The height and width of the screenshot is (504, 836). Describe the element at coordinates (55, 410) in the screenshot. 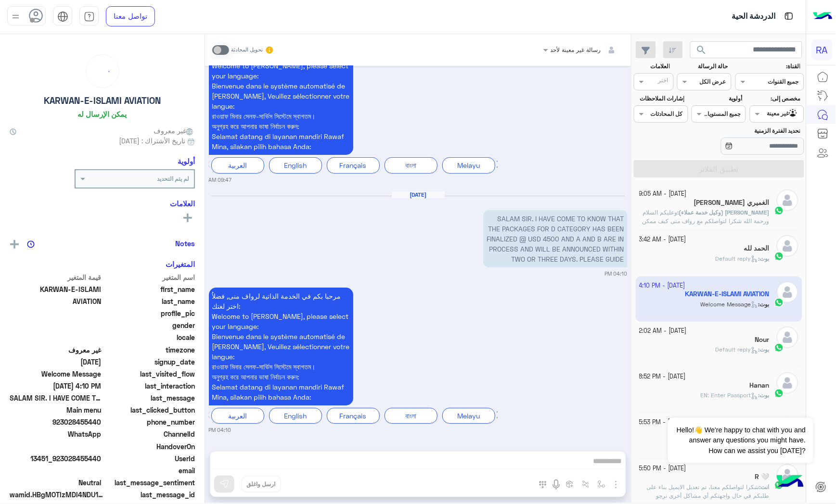

I see `span: Main menu` at that location.